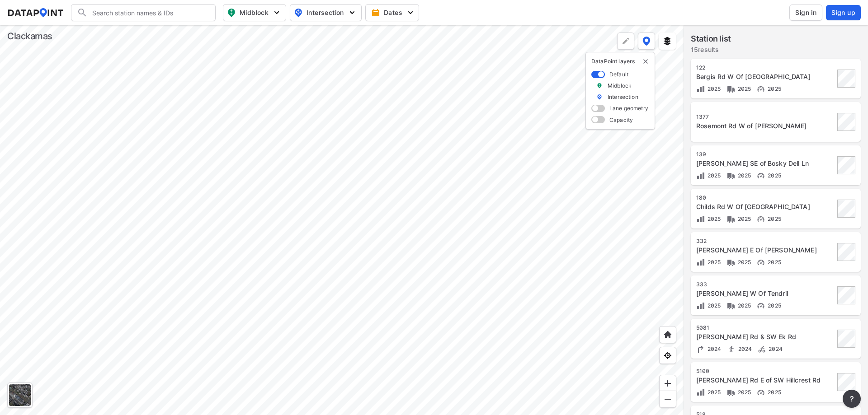 This screenshot has height=415, width=868. What do you see at coordinates (668, 383) in the screenshot?
I see `div: Zoom in` at bounding box center [668, 383].